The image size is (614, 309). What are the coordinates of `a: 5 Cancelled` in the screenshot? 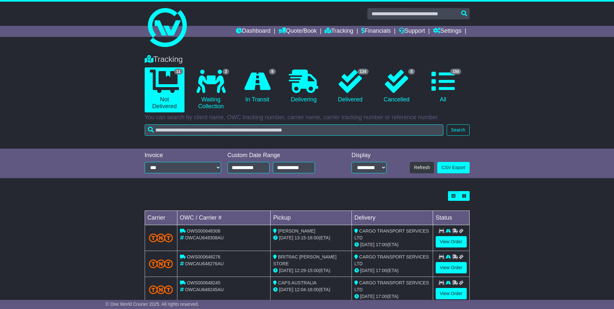 It's located at (396, 86).